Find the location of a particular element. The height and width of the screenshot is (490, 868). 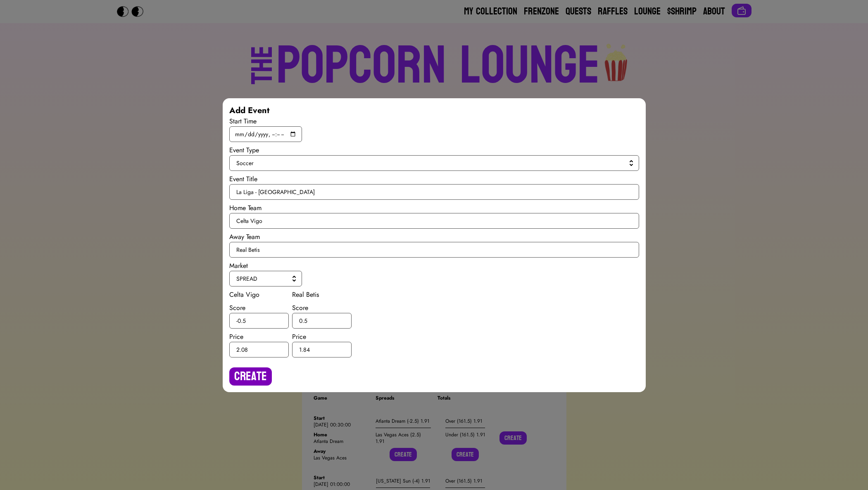

div: Event Type is located at coordinates (434, 150).